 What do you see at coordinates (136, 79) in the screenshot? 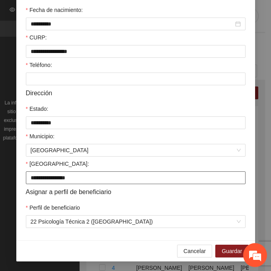
I see `input: Teléfono:` at bounding box center [136, 79].